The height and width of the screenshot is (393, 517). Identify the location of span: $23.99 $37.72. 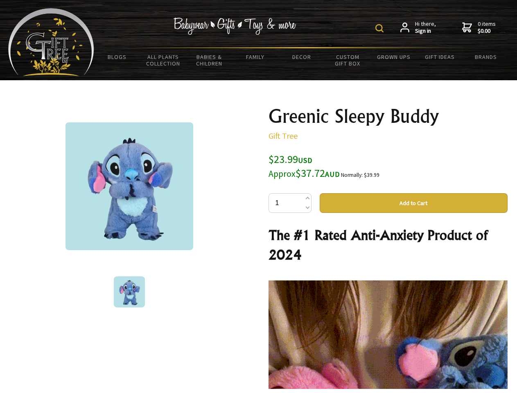
(304, 166).